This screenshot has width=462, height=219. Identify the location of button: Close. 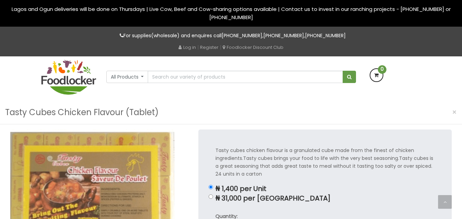
(455, 112).